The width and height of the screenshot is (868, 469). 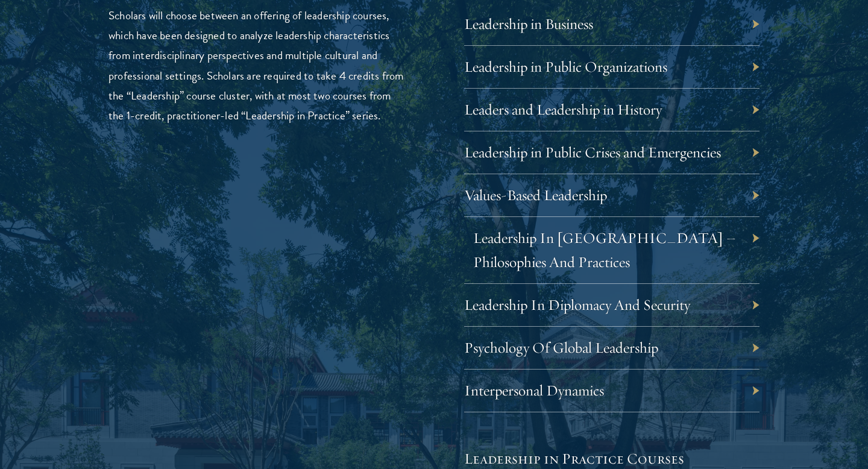 What do you see at coordinates (563, 110) in the screenshot?
I see `a: Leaders and Leadership in History` at bounding box center [563, 110].